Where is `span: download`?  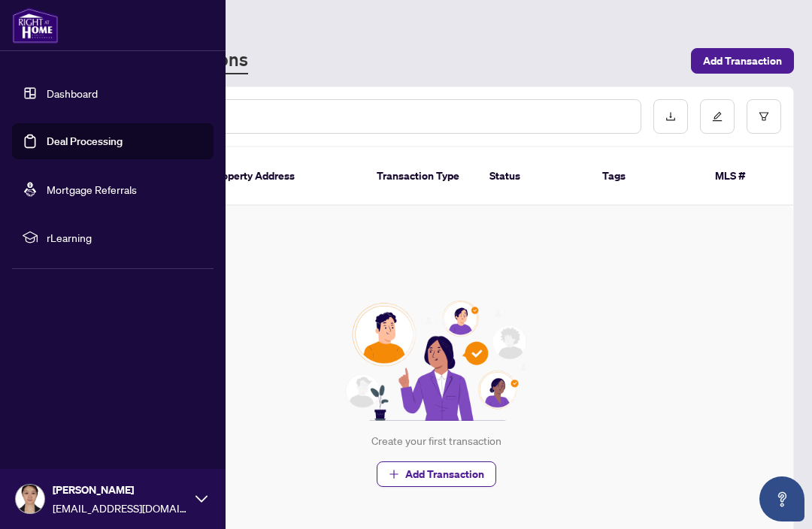
span: download is located at coordinates (670, 117).